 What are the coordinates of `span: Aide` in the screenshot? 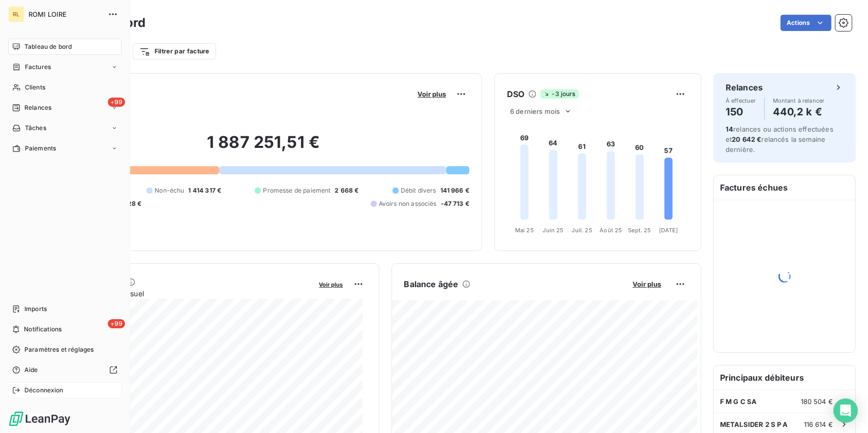 It's located at (31, 370).